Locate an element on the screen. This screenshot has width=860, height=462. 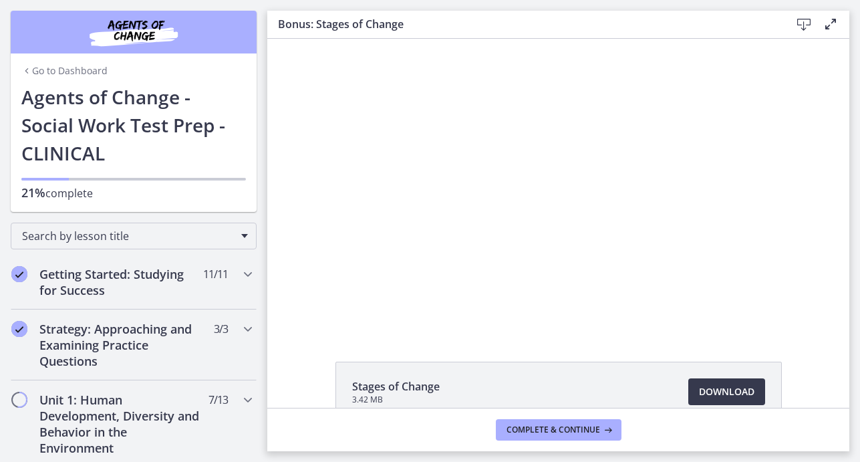
h1: Agents of Change - Social Work Test Prep - CLINICAL is located at coordinates (134, 125).